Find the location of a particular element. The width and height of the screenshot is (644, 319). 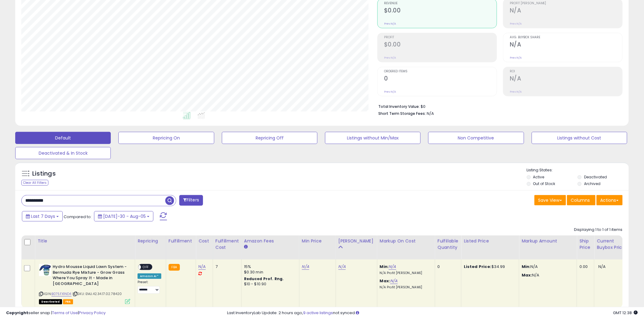

span: FBA is located at coordinates (68, 302).